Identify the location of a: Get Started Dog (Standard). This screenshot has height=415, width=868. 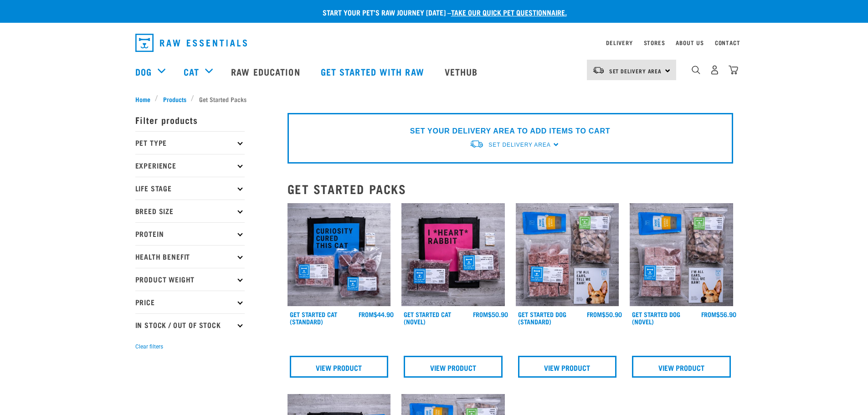
(542, 318).